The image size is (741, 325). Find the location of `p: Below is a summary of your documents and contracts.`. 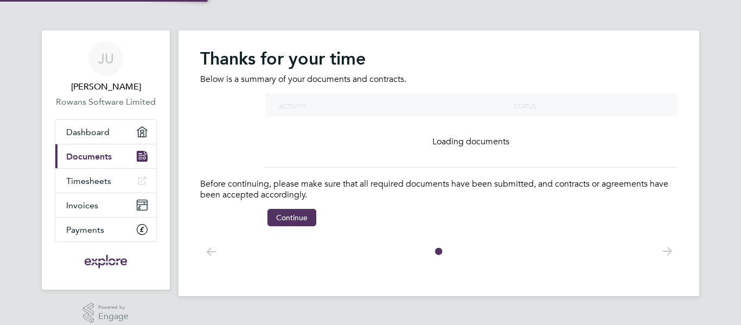

p: Below is a summary of your documents and contracts. is located at coordinates (439, 79).